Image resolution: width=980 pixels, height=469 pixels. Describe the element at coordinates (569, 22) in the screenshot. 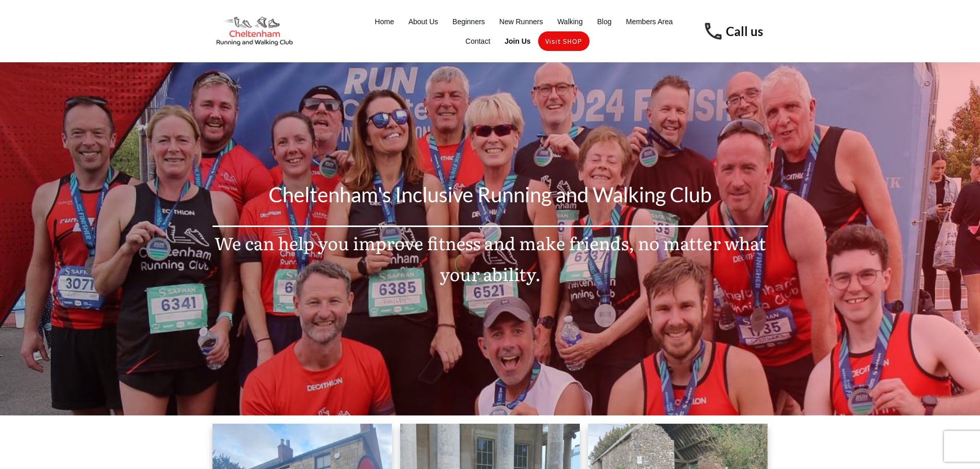

I see `span: Walking` at that location.